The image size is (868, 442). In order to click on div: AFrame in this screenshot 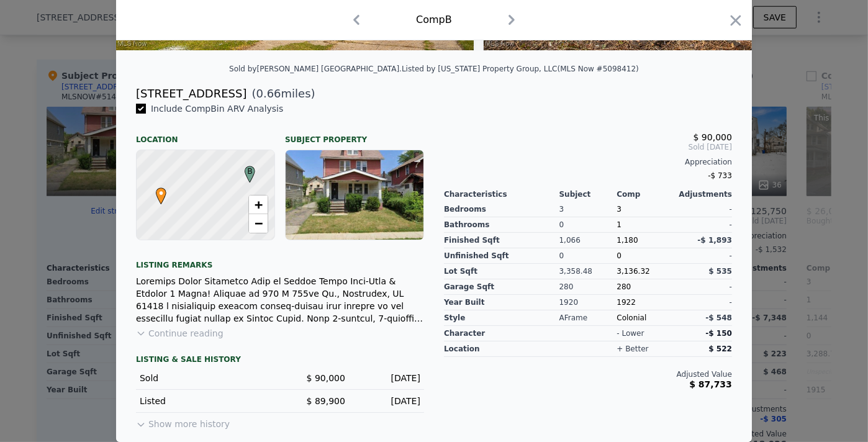, I will do `click(588, 318)`.